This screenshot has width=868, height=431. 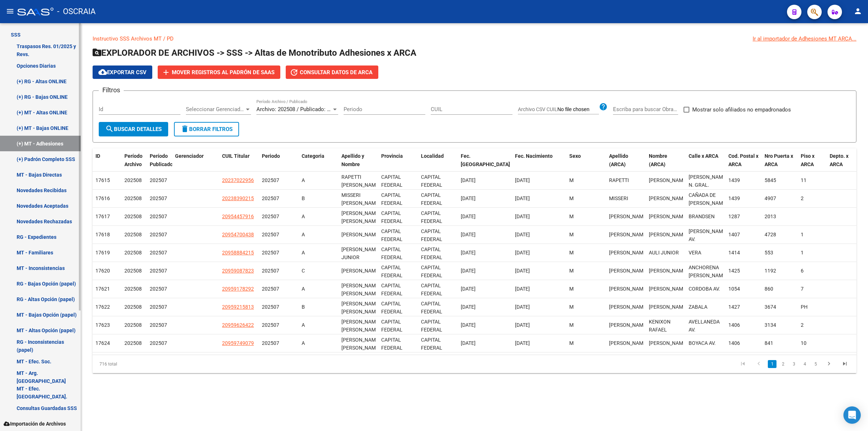 I want to click on span: 20959626422, so click(x=238, y=325).